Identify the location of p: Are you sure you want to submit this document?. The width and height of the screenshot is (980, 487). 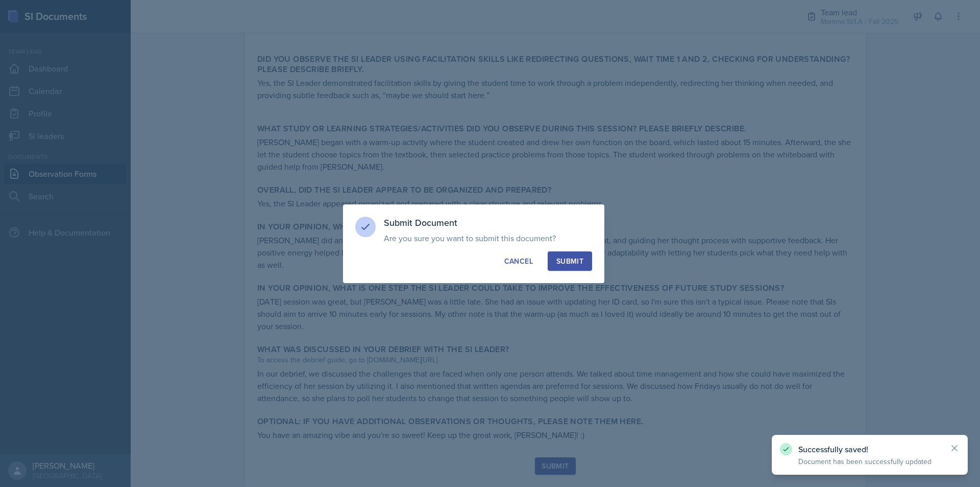
(488, 238).